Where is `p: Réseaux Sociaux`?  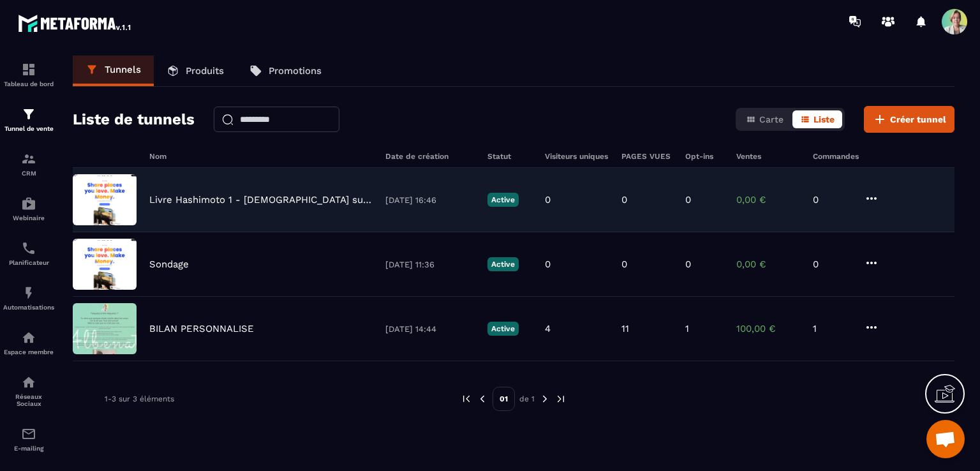
p: Réseaux Sociaux is located at coordinates (29, 400).